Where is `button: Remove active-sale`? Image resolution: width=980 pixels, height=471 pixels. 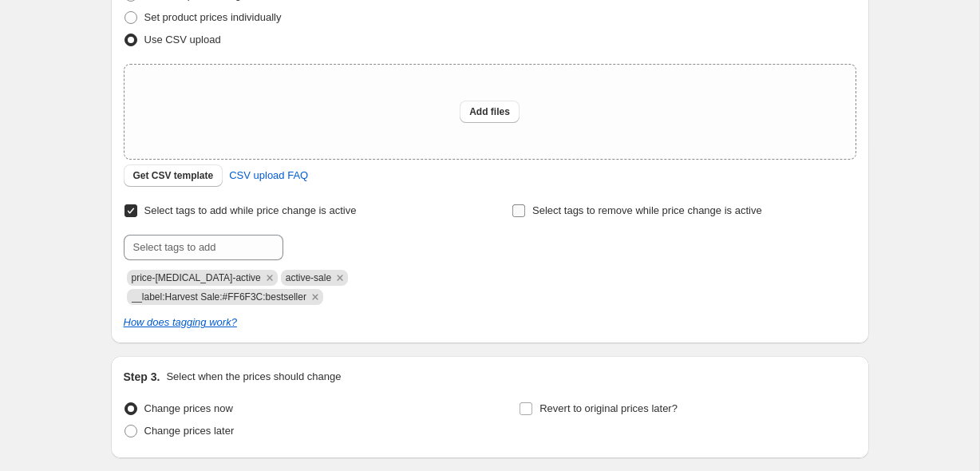
button: Remove active-sale is located at coordinates (340, 278).